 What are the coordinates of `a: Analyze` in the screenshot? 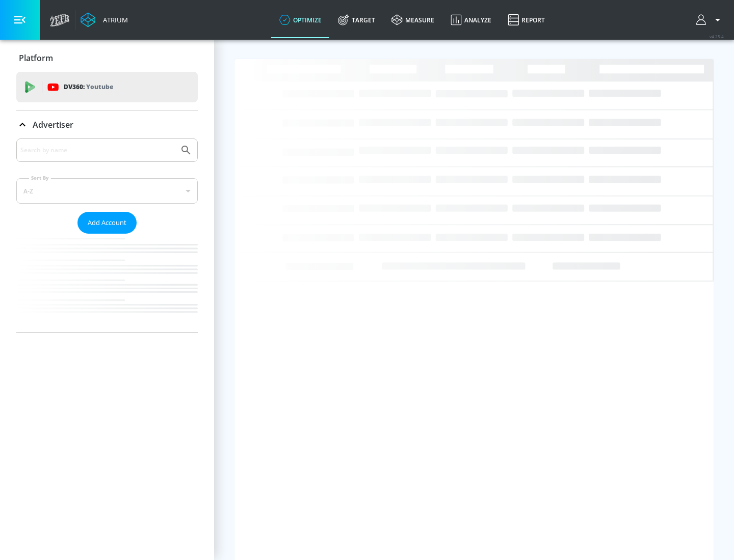 It's located at (471, 20).